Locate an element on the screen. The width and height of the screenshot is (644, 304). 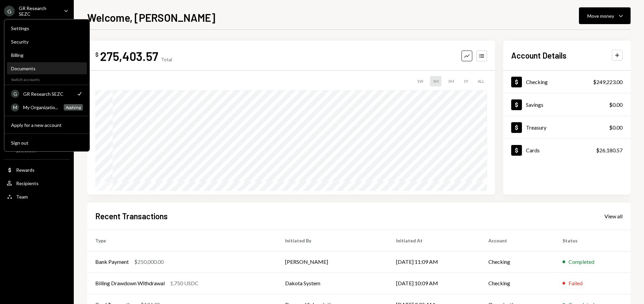
a: Billing is located at coordinates (47, 55).